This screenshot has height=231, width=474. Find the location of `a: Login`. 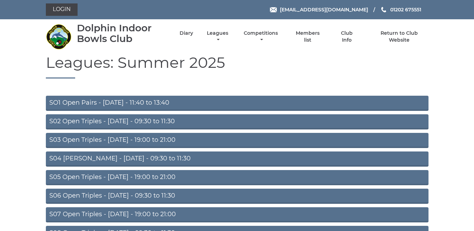

a: Login is located at coordinates (62, 10).